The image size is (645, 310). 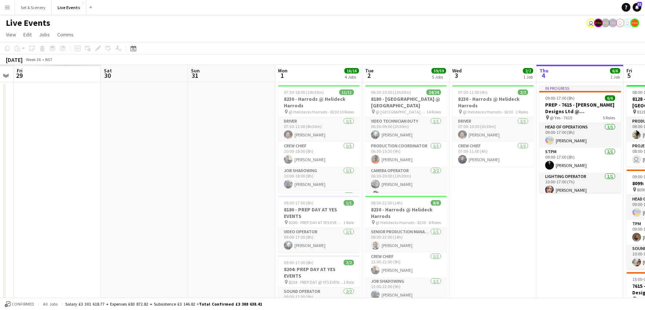 I want to click on span: Edit, so click(x=27, y=35).